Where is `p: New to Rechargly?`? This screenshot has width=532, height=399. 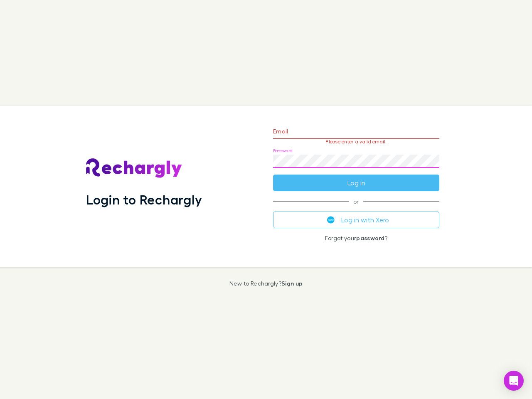
p: New to Rechargly? is located at coordinates (266, 283).